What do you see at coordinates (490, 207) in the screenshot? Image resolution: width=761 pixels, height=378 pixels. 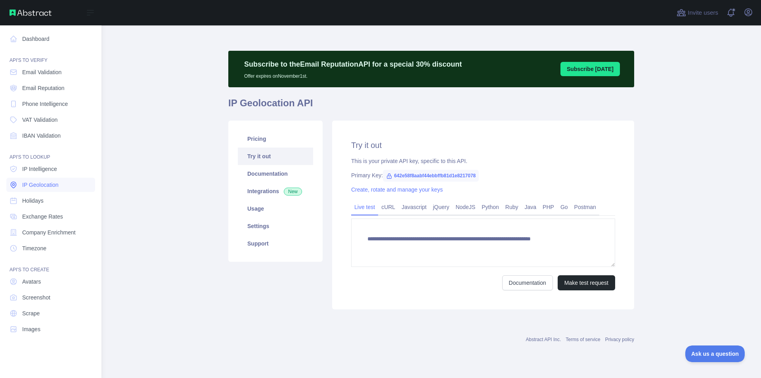 I see `a: Python` at bounding box center [490, 207].